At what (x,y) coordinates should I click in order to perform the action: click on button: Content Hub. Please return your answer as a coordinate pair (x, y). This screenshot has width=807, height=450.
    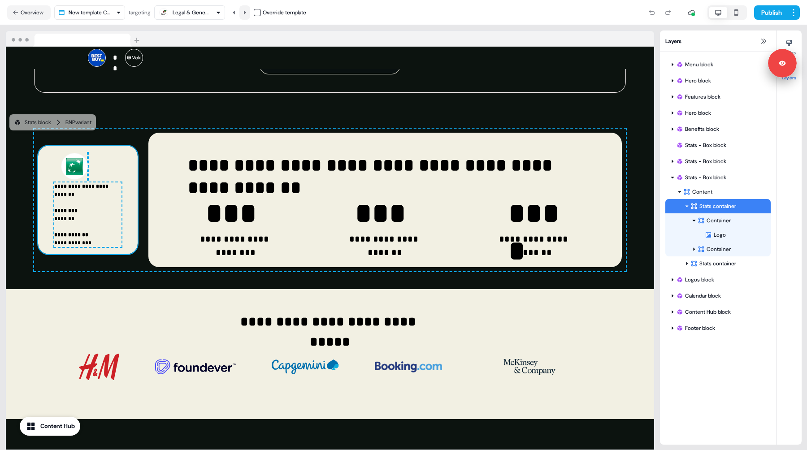
    Looking at the image, I should click on (50, 427).